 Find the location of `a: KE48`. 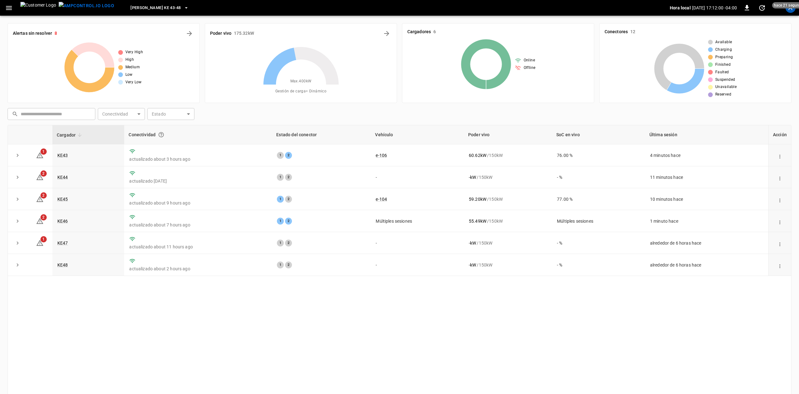

a: KE48 is located at coordinates (63, 265).